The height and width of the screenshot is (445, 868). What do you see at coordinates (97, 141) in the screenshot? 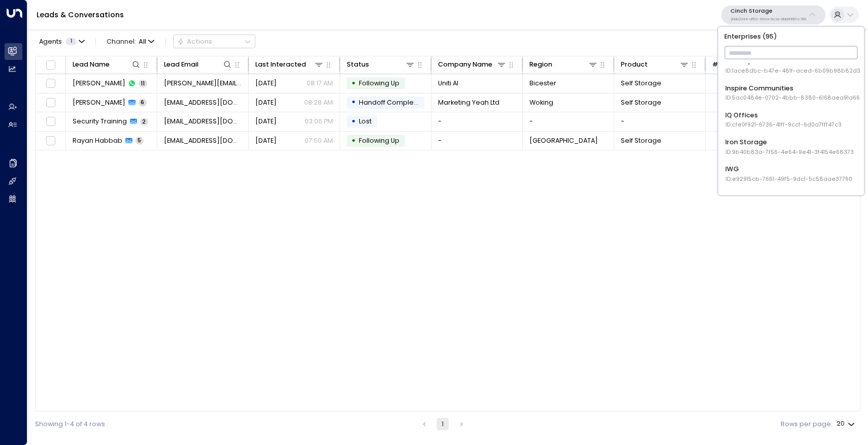
I see `span: Rayan Habbab` at bounding box center [97, 141].